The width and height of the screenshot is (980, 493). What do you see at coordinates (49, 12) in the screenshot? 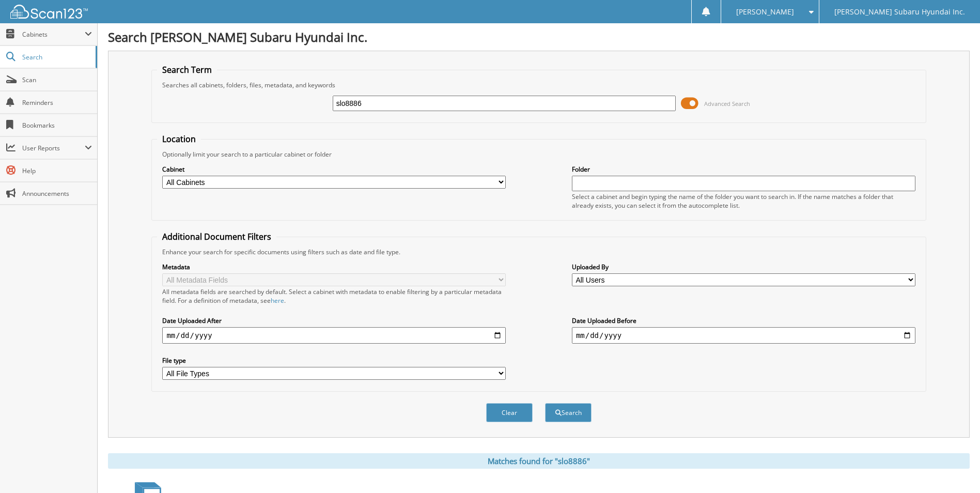
I see `img: scan123-logo-white.svg` at bounding box center [49, 12].